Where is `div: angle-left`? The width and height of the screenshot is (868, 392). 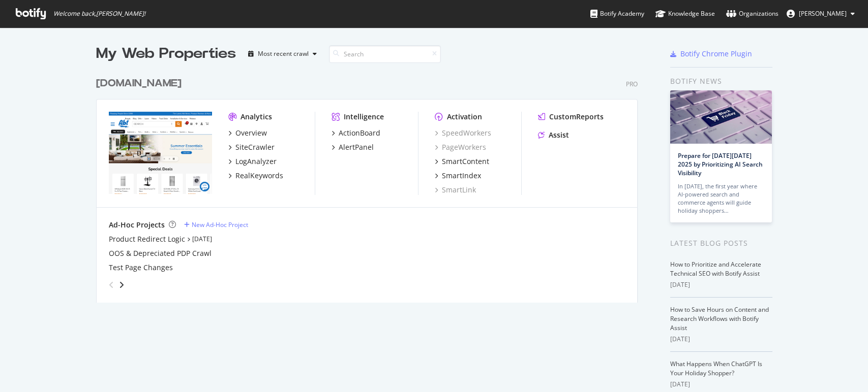
div: angle-left is located at coordinates (111, 285).